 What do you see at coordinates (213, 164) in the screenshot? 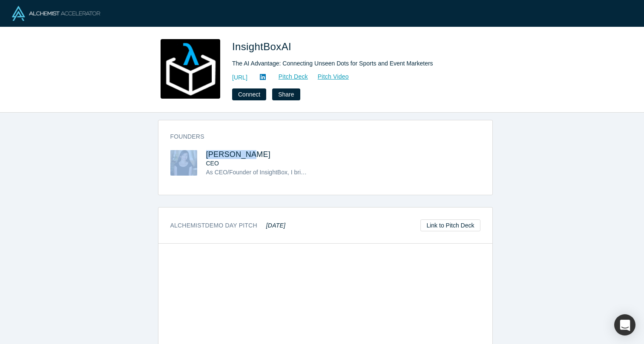
I see `span: CEO` at bounding box center [213, 164].